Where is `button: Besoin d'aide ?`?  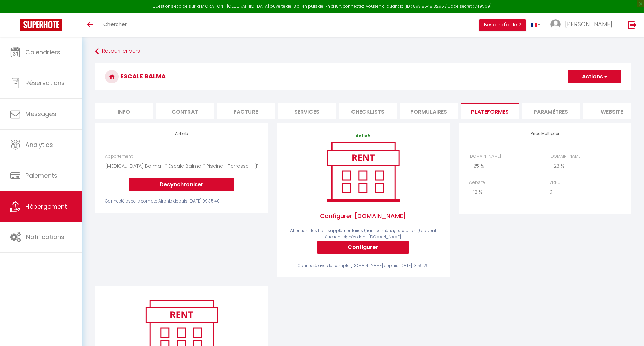
button: Besoin d'aide ? is located at coordinates (502, 25).